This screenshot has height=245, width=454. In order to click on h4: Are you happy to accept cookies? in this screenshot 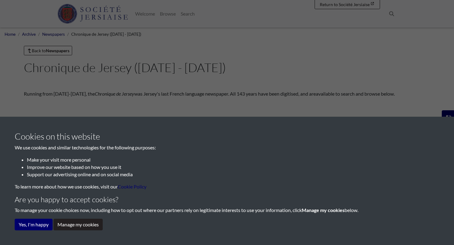, I will do `click(227, 200)`.